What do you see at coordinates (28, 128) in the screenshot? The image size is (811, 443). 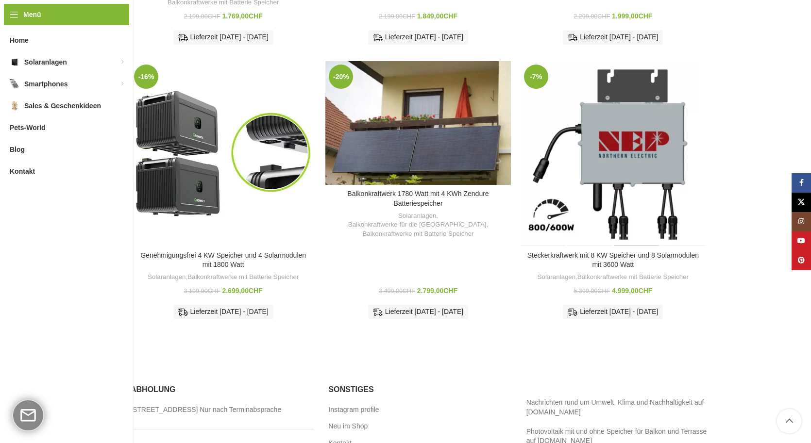 I see `span: Pets-World` at bounding box center [28, 128].